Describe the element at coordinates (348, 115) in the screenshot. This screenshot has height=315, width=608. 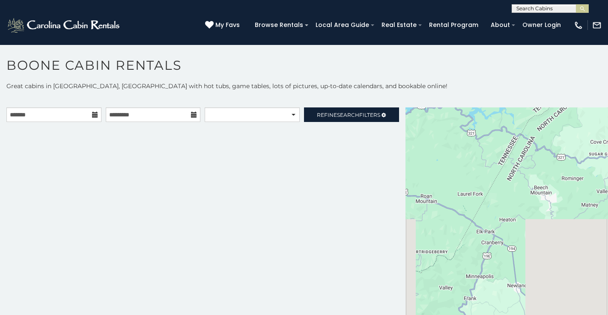
I see `span: Search` at that location.